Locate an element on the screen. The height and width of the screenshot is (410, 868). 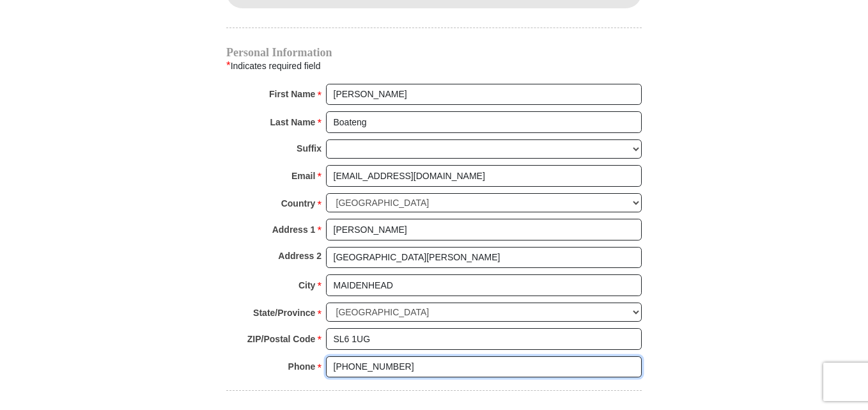
strong: Suffix is located at coordinates (308, 149).